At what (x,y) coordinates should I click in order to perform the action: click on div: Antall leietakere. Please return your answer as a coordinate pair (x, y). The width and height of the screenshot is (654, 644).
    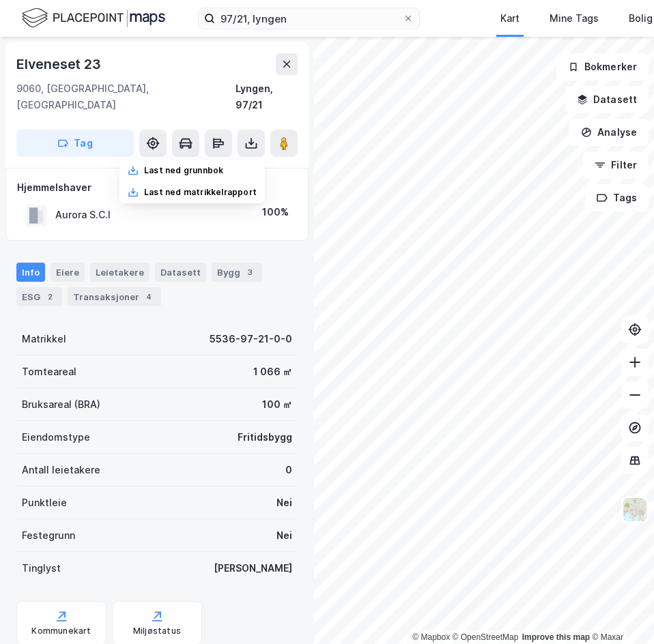
    Looking at the image, I should click on (61, 470).